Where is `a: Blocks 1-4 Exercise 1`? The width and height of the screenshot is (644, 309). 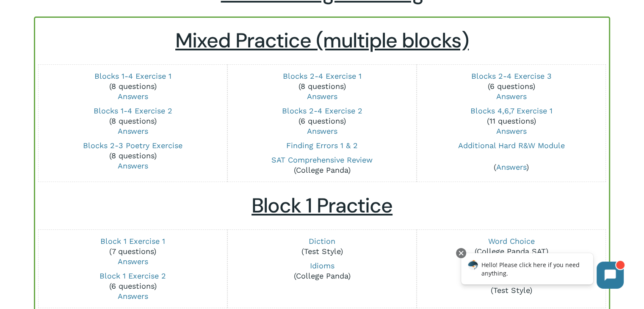 a: Blocks 1-4 Exercise 1 is located at coordinates (133, 76).